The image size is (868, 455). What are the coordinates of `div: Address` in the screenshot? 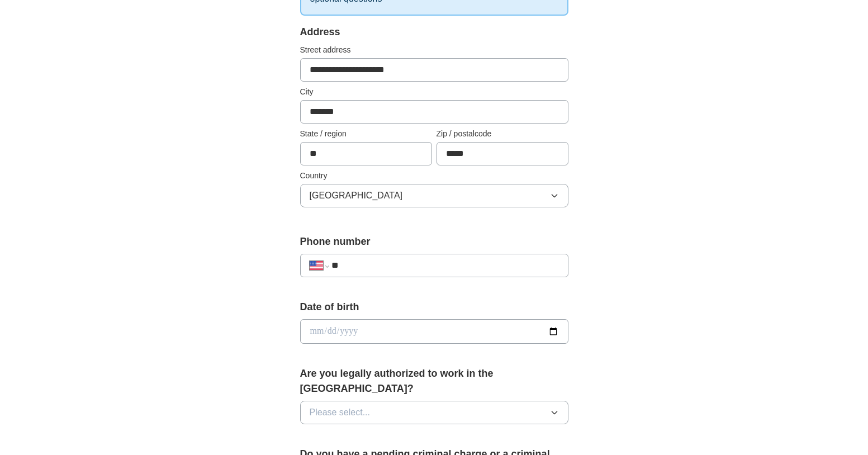 It's located at (434, 32).